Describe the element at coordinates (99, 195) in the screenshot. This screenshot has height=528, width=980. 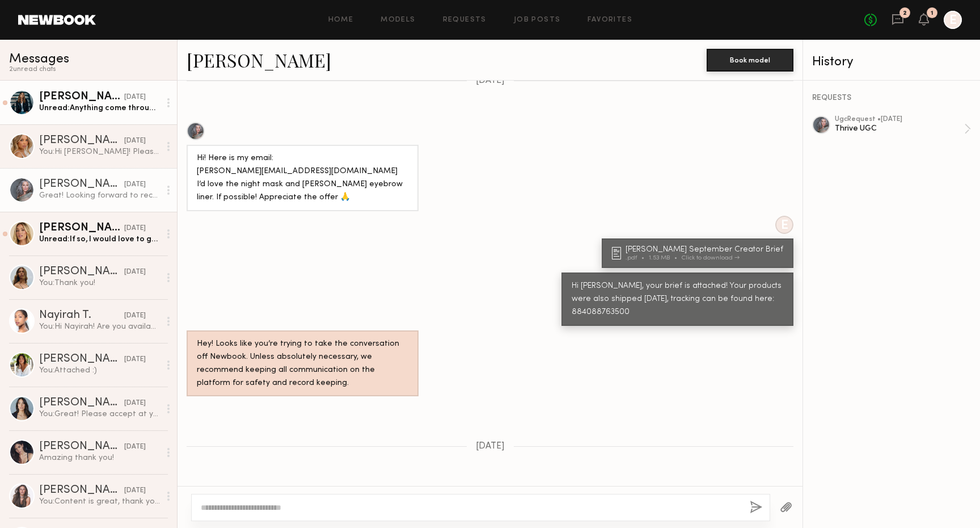
I see `div: Great! Looking forward to receiving them!` at that location.